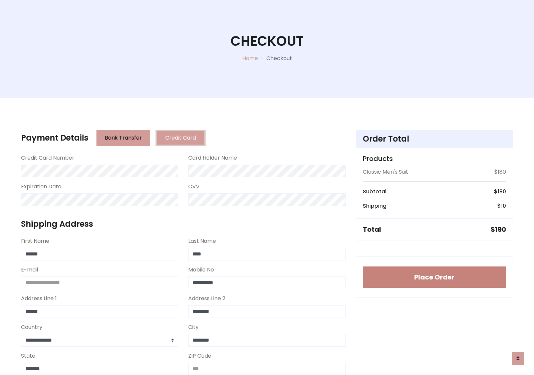  What do you see at coordinates (199, 356) in the screenshot?
I see `label: ZIP Code` at bounding box center [199, 356].